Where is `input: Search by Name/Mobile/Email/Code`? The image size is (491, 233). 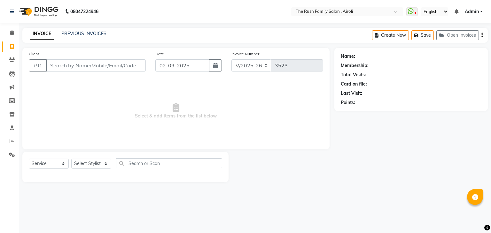 input: Search by Name/Mobile/Email/Code is located at coordinates (96, 66).